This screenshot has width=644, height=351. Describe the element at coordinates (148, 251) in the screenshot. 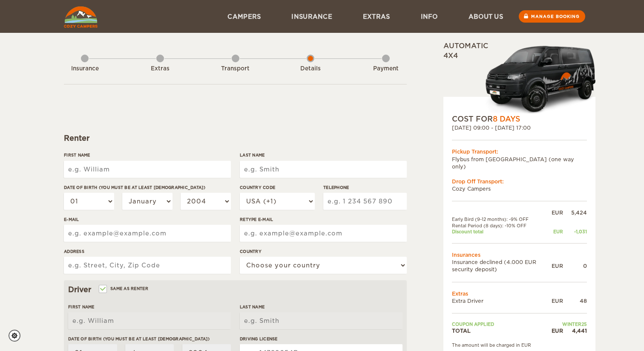

I see `label: Address` at that location.